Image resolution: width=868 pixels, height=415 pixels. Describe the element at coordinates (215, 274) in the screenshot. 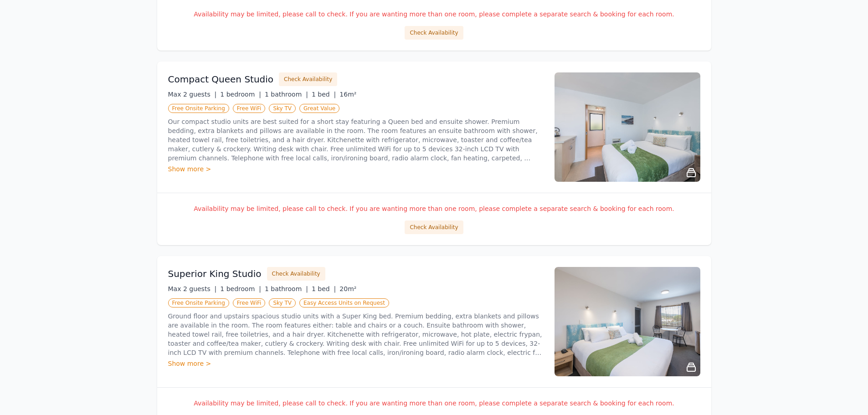

I see `h3: Superior King Studio` at that location.